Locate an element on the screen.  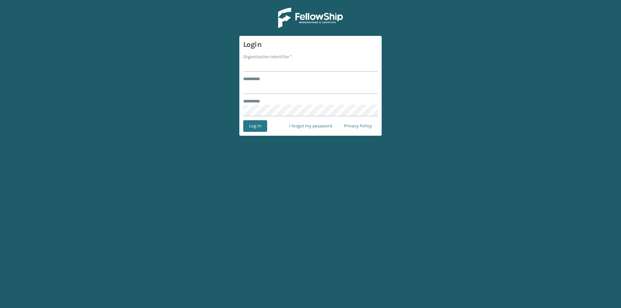
a: Privacy Policy is located at coordinates (358, 126).